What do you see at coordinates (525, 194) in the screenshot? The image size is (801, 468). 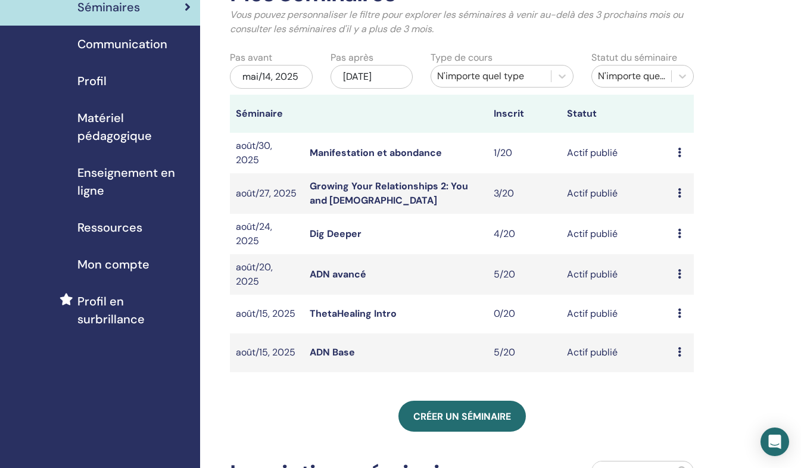 I see `td: 3/20` at bounding box center [525, 194].